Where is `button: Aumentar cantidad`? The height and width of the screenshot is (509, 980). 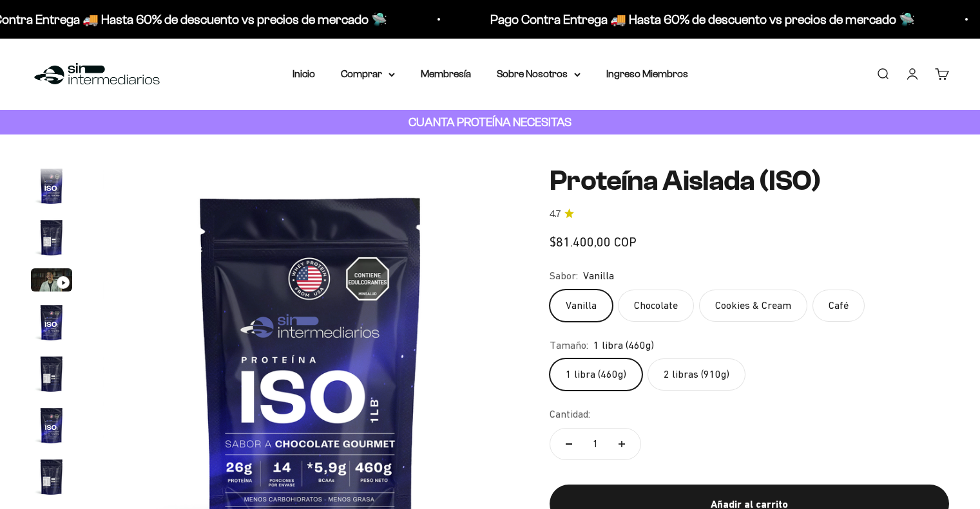
button: Aumentar cantidad is located at coordinates (621, 445).